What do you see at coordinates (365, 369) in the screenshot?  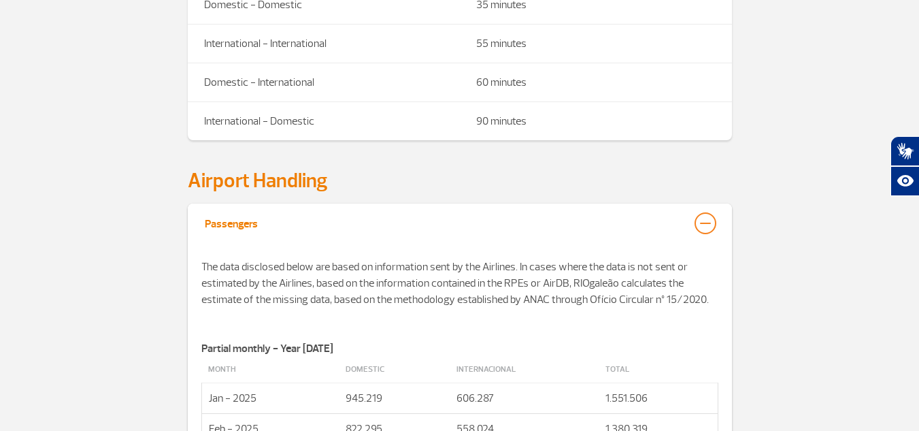 I see `strong: Domestic` at bounding box center [365, 369].